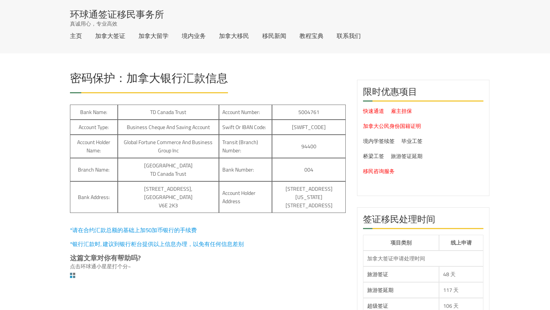  What do you see at coordinates (153, 36) in the screenshot?
I see `a: 加拿大留学` at bounding box center [153, 36].